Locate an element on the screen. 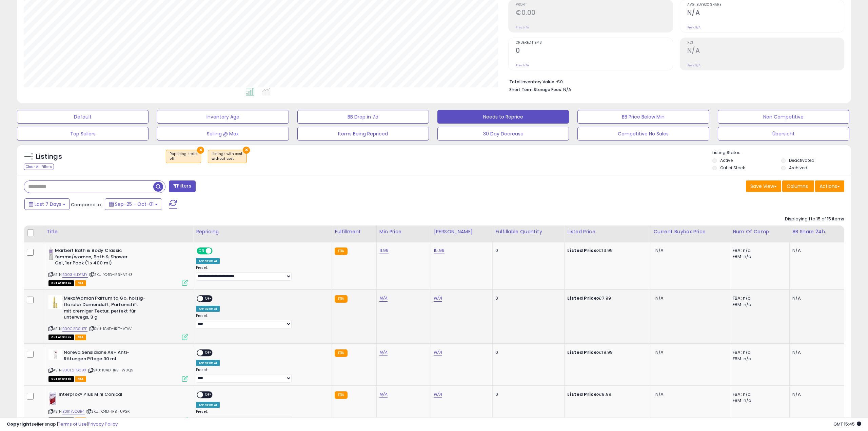 The height and width of the screenshot is (431, 868). button: Übersicht is located at coordinates (783, 134).